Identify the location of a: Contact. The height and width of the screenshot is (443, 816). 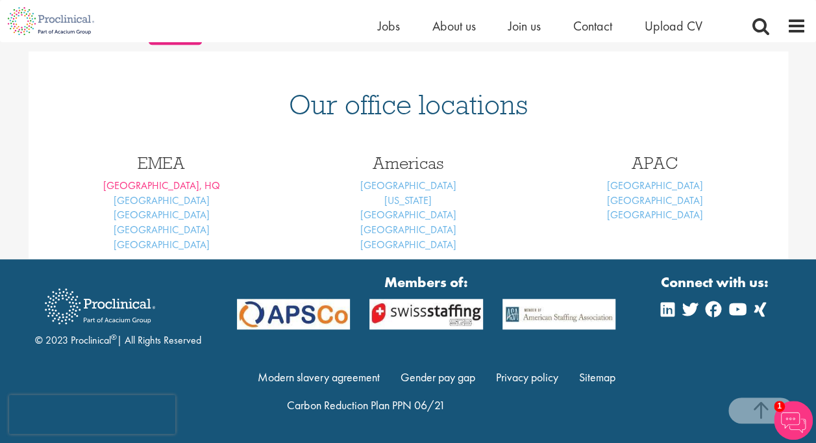
(593, 26).